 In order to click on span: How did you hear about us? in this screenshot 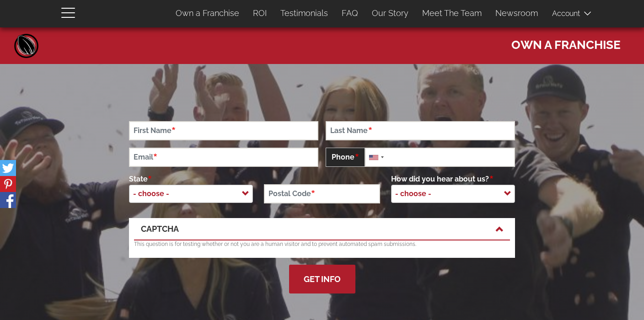, I will do `click(442, 179)`.